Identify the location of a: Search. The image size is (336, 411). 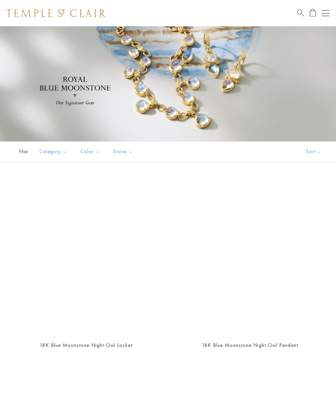
(301, 13).